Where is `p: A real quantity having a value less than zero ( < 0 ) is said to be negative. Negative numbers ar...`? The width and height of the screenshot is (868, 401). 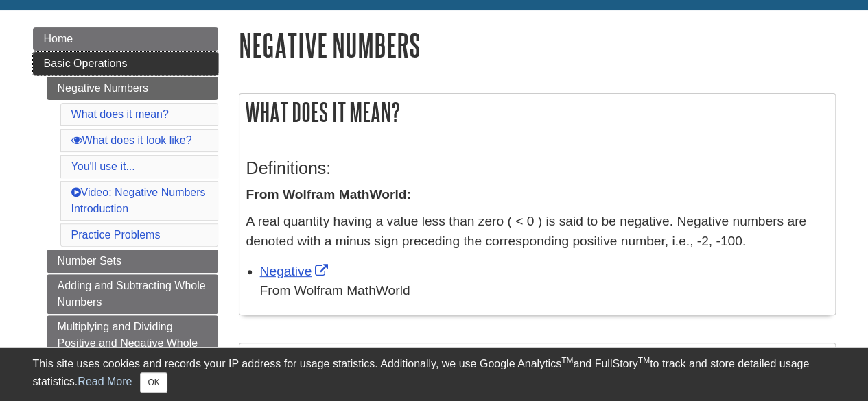 p: A real quantity having a value less than zero ( < 0 ) is said to be negative. Negative numbers ar... is located at coordinates (538, 232).